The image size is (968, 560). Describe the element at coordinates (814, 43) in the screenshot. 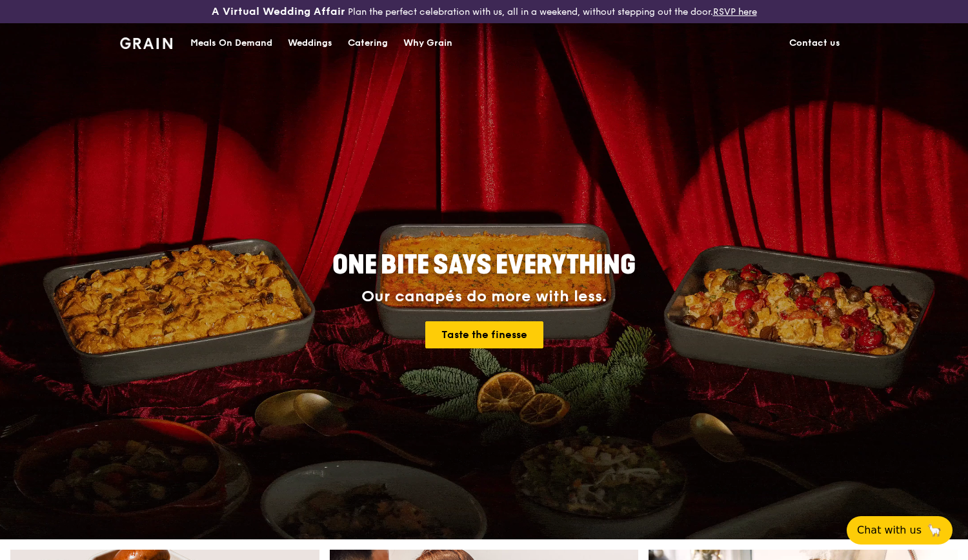

I see `a: Contact us` at that location.